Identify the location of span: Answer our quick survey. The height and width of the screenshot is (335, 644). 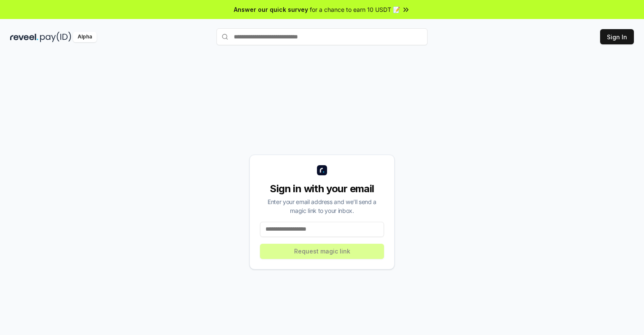
(271, 10).